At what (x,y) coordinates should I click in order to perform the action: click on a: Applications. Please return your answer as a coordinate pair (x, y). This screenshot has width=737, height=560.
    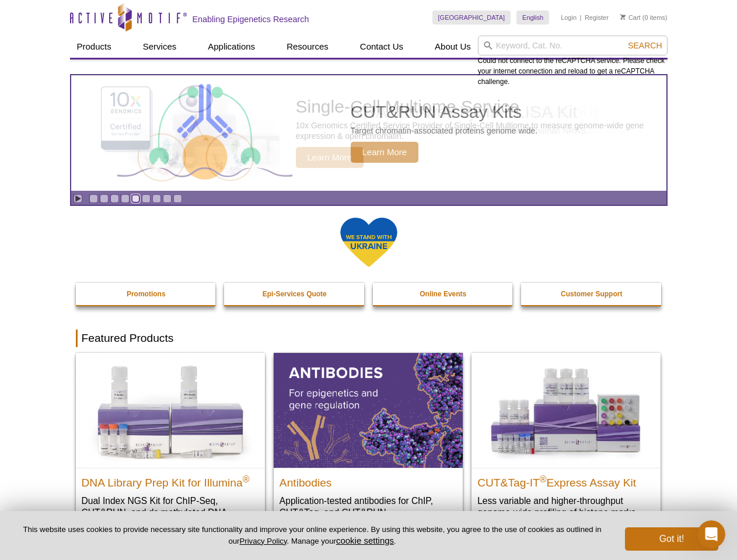
    Looking at the image, I should click on (231, 47).